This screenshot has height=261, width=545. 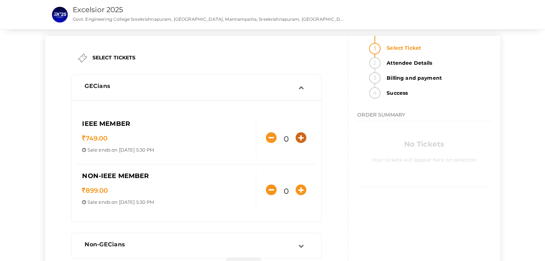 I want to click on a: GECians, so click(x=196, y=90).